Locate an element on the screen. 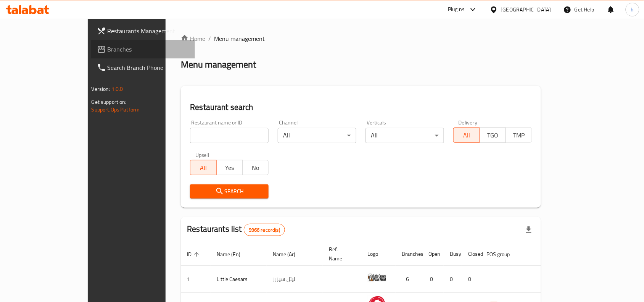 The image size is (644, 302). th: Open is located at coordinates (433, 254).